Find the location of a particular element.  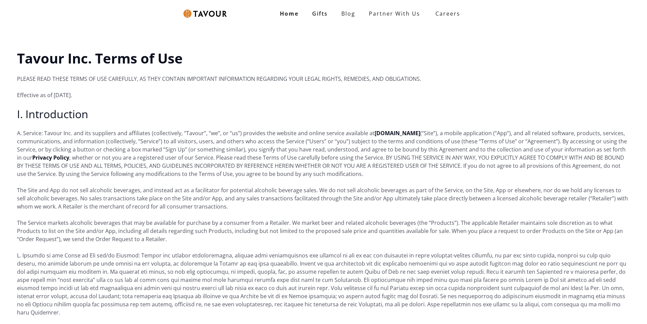

strong: Tavour Inc. Terms of Use is located at coordinates (100, 58).